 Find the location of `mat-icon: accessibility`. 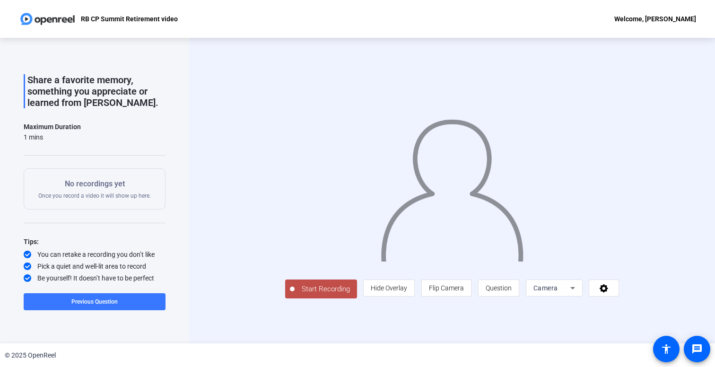

mat-icon: accessibility is located at coordinates (667, 349).